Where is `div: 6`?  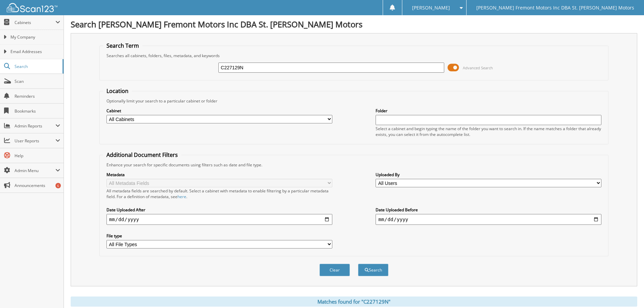 div: 6 is located at coordinates (58, 185).